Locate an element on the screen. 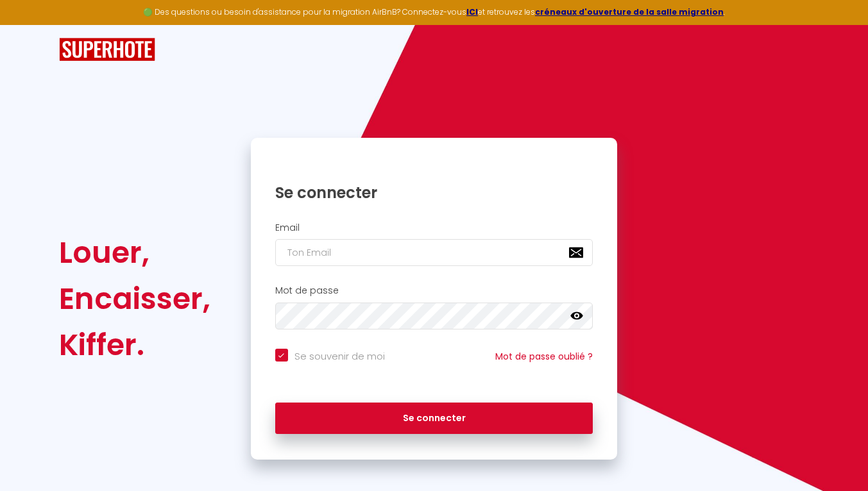 This screenshot has width=868, height=491. strong: créneaux d'ouverture de la salle migration is located at coordinates (629, 12).